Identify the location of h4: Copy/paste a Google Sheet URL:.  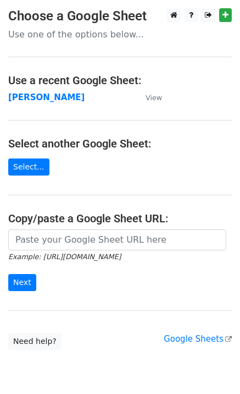
(120, 218).